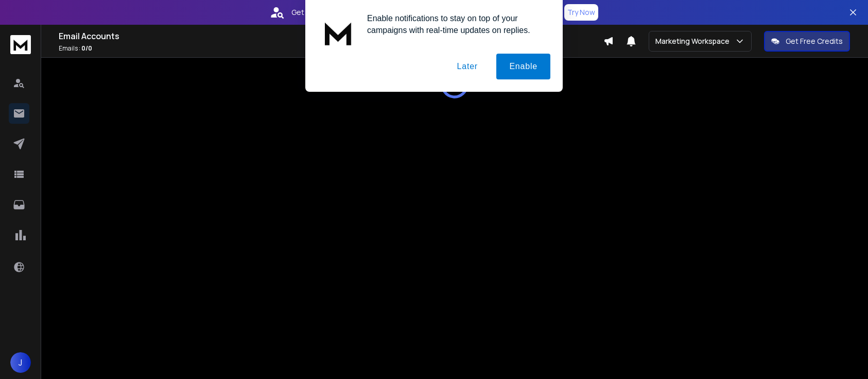  What do you see at coordinates (523, 66) in the screenshot?
I see `button: Enable` at bounding box center [523, 66].